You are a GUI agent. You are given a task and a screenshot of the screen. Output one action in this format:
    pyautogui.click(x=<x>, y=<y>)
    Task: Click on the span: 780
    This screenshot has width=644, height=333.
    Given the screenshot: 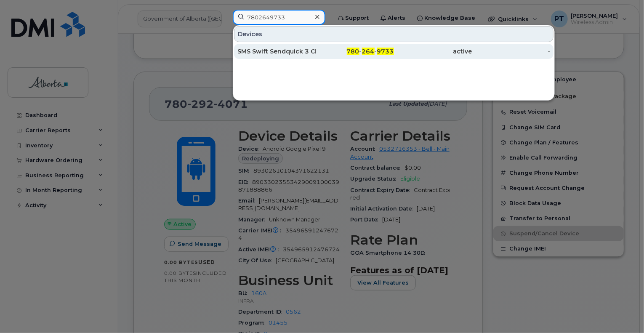 What is the action you would take?
    pyautogui.click(x=353, y=51)
    